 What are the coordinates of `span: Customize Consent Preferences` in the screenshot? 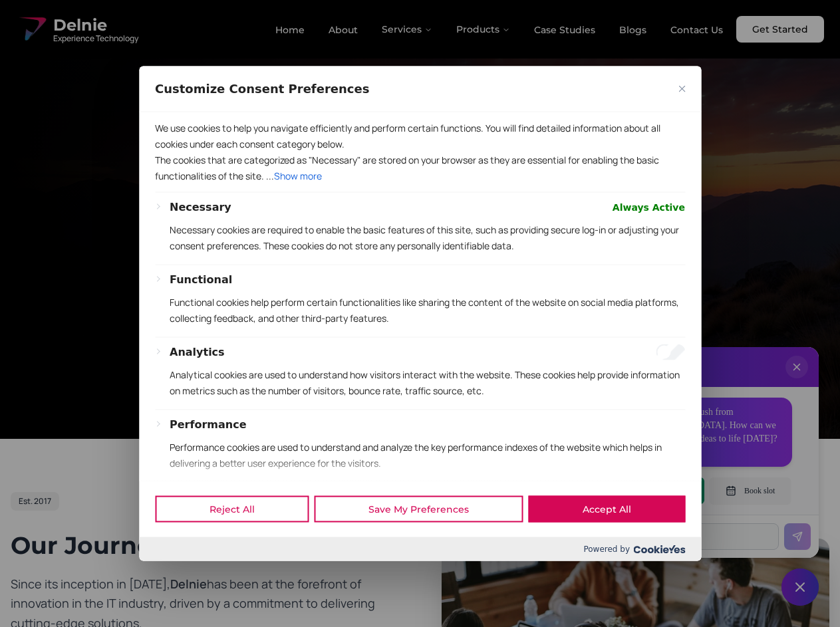 It's located at (262, 89).